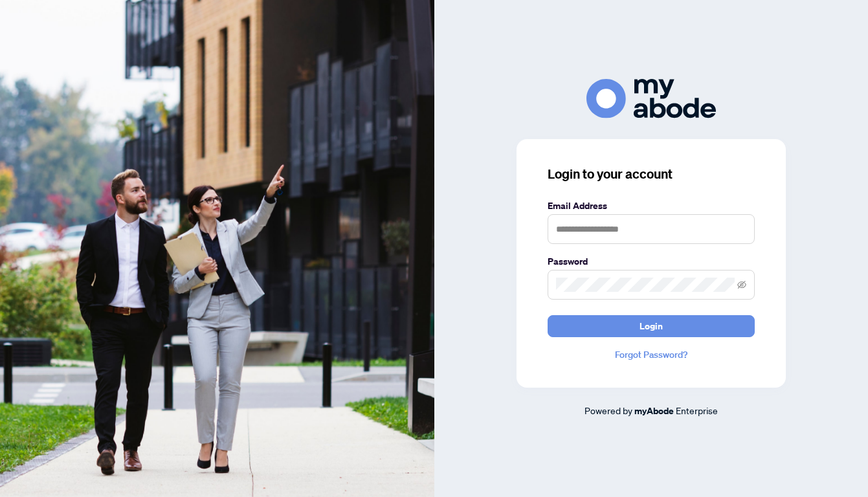 This screenshot has height=497, width=868. What do you see at coordinates (651, 261) in the screenshot?
I see `label: Password` at bounding box center [651, 261].